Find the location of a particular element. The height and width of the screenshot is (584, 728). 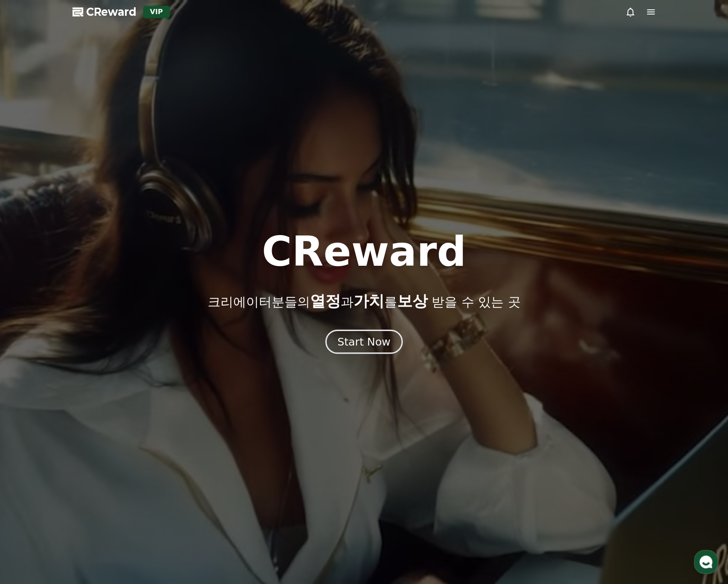

div: Start Now is located at coordinates (364, 341).